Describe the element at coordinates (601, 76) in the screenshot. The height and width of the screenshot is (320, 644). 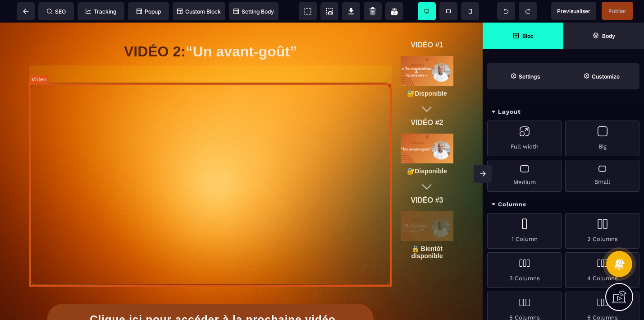
I see `span: Open Style Manager` at that location.